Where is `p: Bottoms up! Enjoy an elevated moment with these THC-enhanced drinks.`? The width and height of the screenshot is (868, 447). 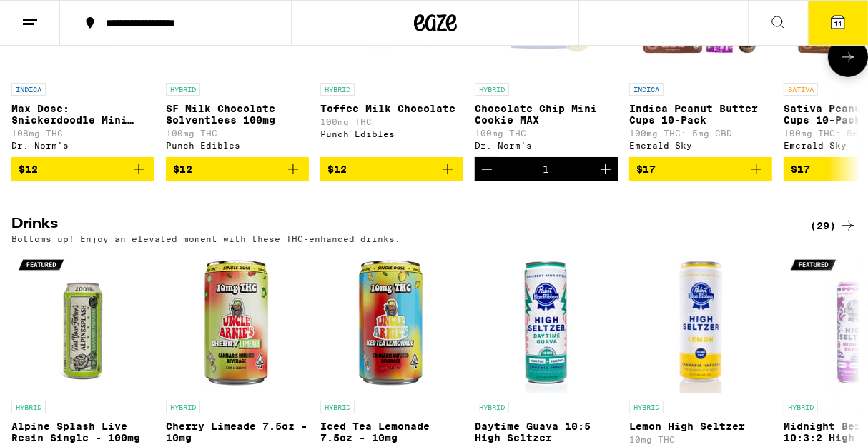 p: Bottoms up! Enjoy an elevated moment with these THC-enhanced drinks. is located at coordinates (206, 239).